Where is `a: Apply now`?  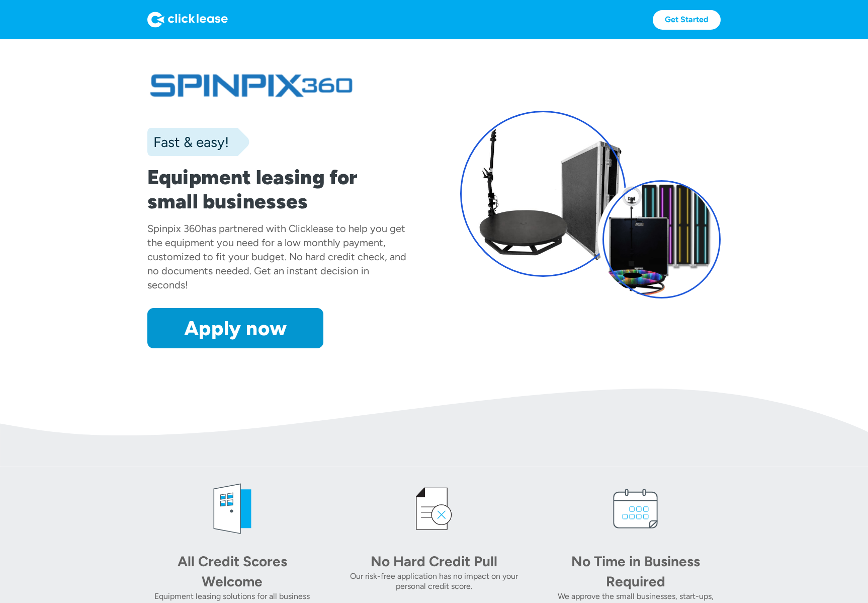
a: Apply now is located at coordinates (235, 328).